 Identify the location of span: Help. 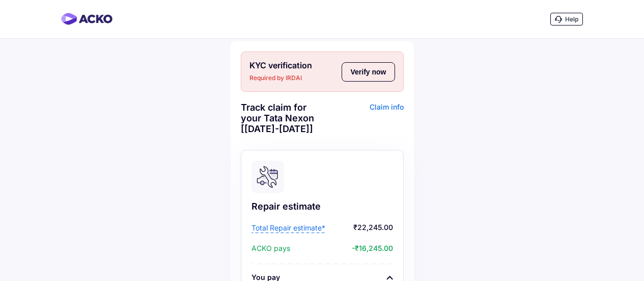
(572, 19).